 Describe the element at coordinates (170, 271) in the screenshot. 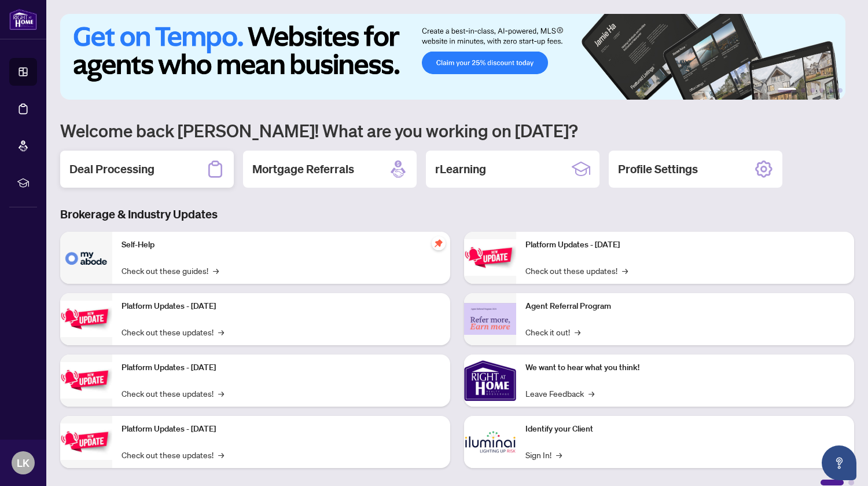

I see `a: Check out these guides!→` at that location.